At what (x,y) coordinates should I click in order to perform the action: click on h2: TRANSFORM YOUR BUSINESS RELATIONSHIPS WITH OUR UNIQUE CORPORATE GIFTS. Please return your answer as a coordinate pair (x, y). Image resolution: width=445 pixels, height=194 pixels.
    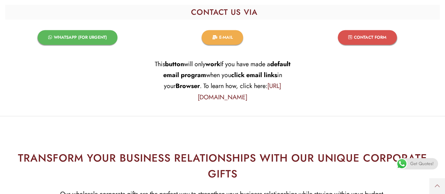
    Looking at the image, I should click on (222, 165).